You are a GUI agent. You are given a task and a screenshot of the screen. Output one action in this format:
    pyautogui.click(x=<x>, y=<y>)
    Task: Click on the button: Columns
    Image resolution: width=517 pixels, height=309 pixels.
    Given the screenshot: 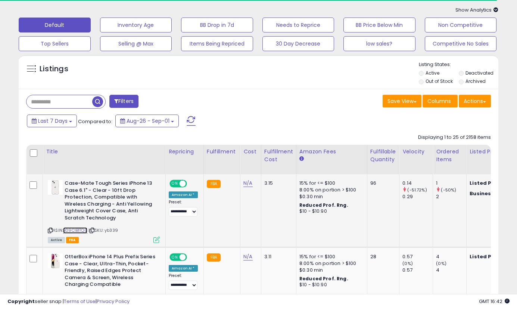 What is the action you would take?
    pyautogui.click(x=440, y=101)
    